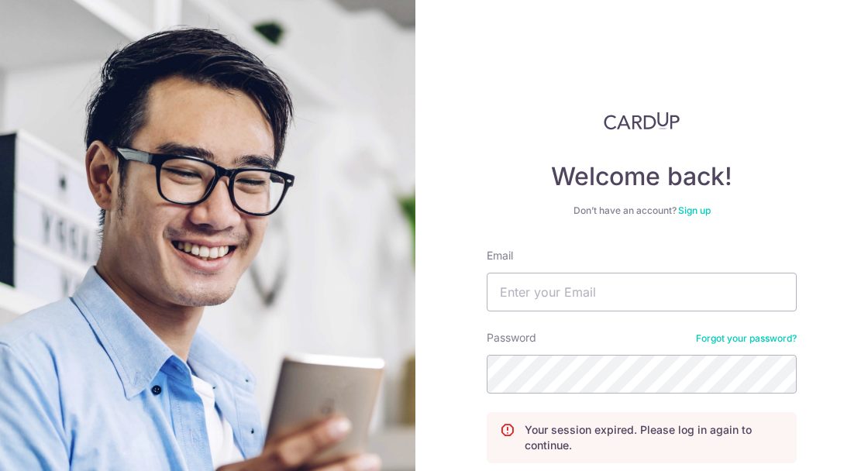 This screenshot has height=471, width=868. Describe the element at coordinates (500, 255) in the screenshot. I see `label: Email` at that location.